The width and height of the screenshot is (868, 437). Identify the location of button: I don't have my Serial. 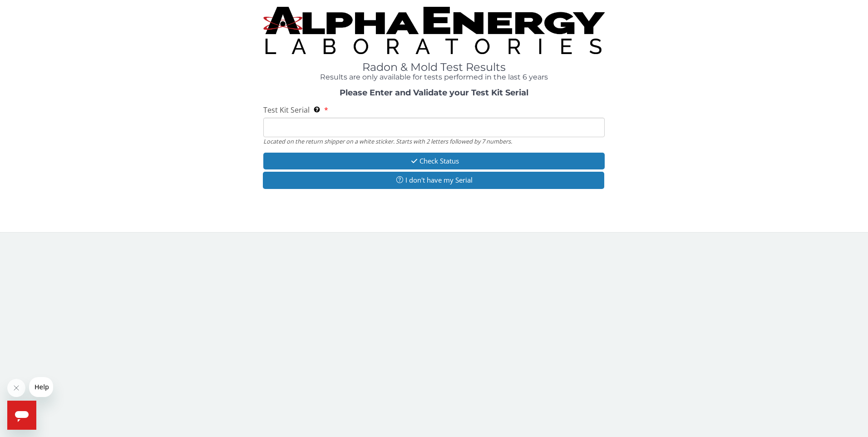
(434, 180).